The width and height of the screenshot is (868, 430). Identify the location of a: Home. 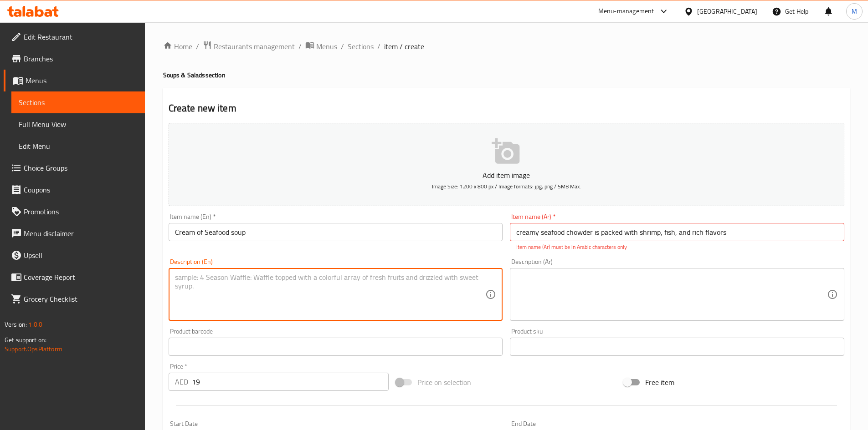
(178, 47).